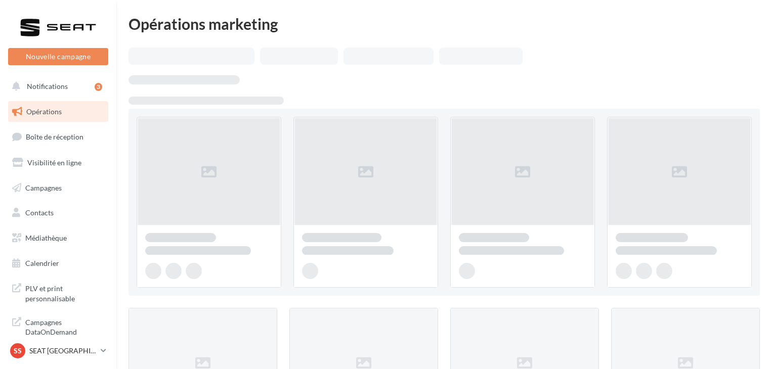 Image resolution: width=772 pixels, height=369 pixels. Describe the element at coordinates (44, 111) in the screenshot. I see `span: Opérations` at that location.